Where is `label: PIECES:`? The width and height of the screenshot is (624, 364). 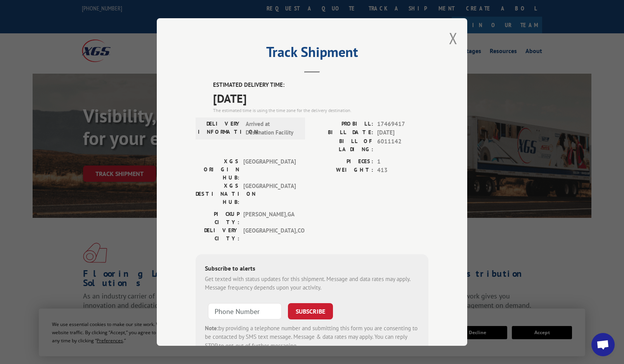 label: PIECES: is located at coordinates (343, 162).